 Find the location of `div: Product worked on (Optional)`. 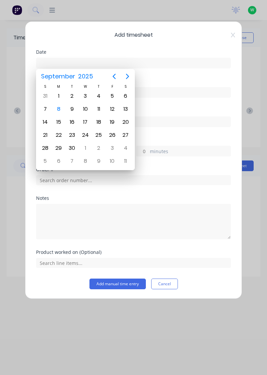

div: Product worked on (Optional) is located at coordinates (134, 252).